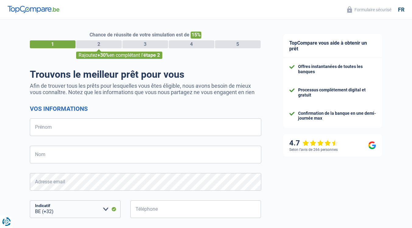  Describe the element at coordinates (191, 44) in the screenshot. I see `div: 4` at that location.